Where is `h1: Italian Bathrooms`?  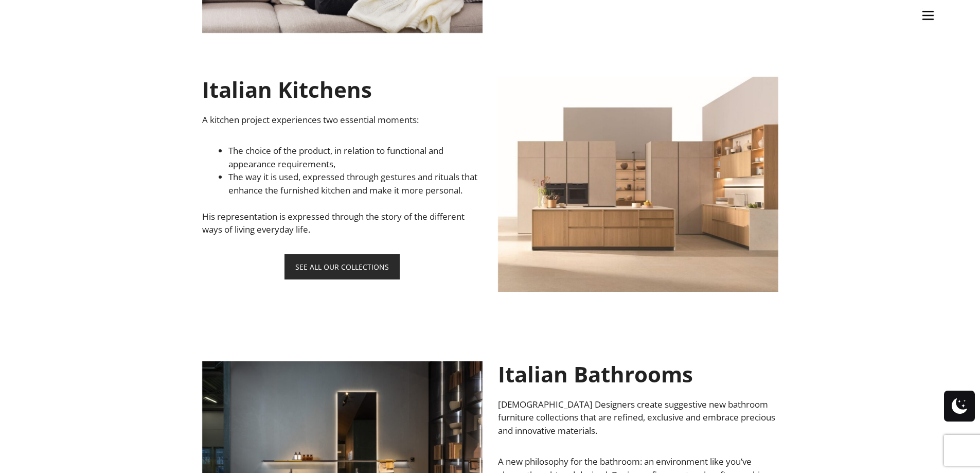
h1: Italian Bathrooms is located at coordinates (638, 375).